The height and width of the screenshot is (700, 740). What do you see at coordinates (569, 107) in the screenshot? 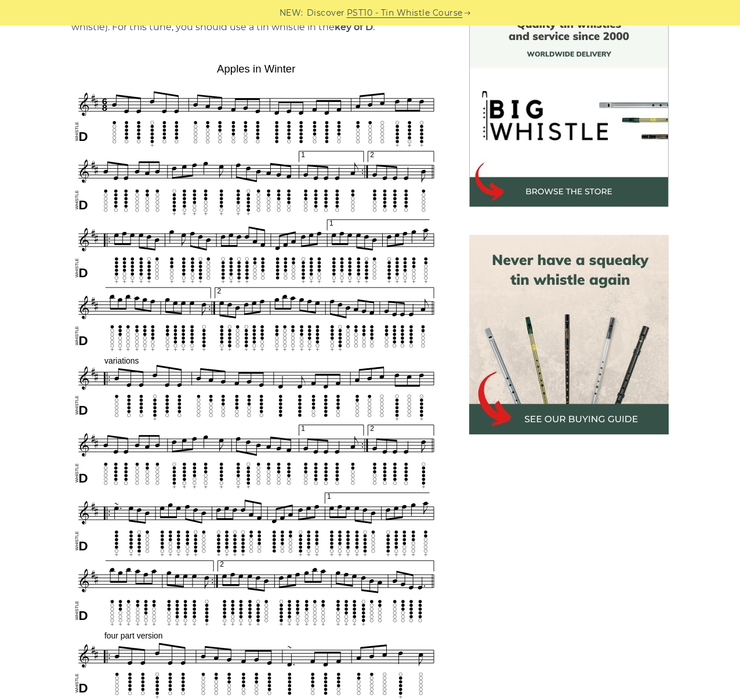
I see `img: BigWhistle Tin Whistle Store` at bounding box center [569, 107].